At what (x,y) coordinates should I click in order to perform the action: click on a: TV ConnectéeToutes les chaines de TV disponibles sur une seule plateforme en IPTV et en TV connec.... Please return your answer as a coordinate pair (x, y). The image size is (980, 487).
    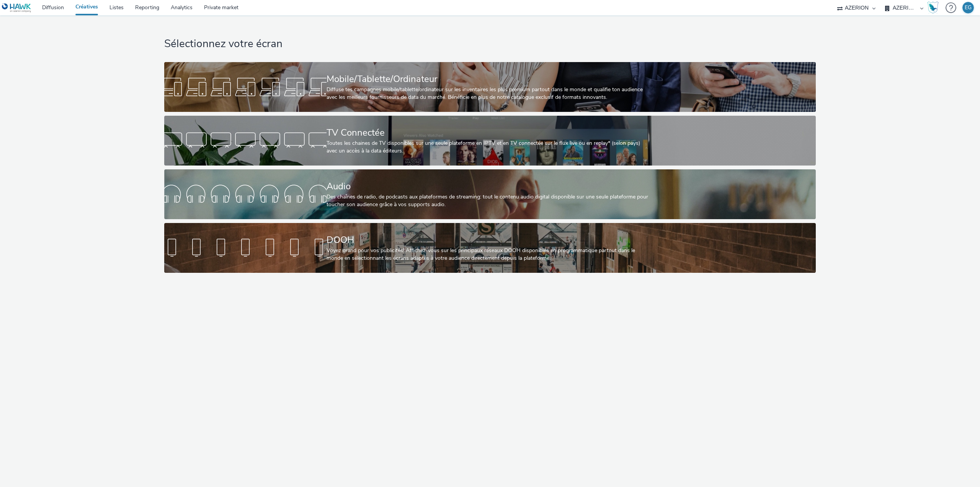
    Looking at the image, I should click on (490, 141).